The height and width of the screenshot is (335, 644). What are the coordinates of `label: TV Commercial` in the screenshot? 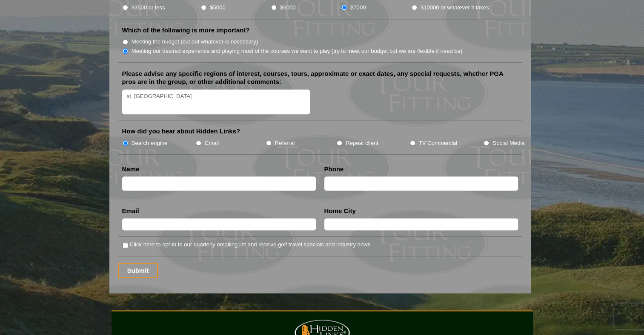 It's located at (438, 143).